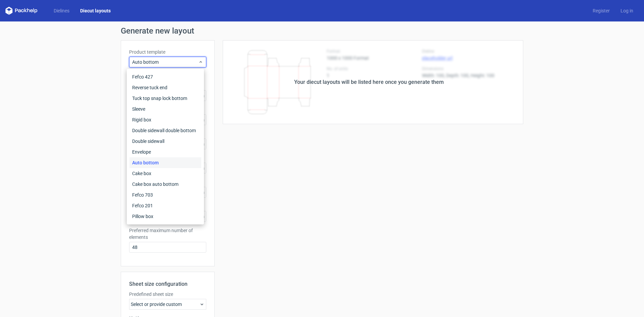  What do you see at coordinates (168, 234) in the screenshot?
I see `label: Preferred maximum number of elements` at bounding box center [168, 234].